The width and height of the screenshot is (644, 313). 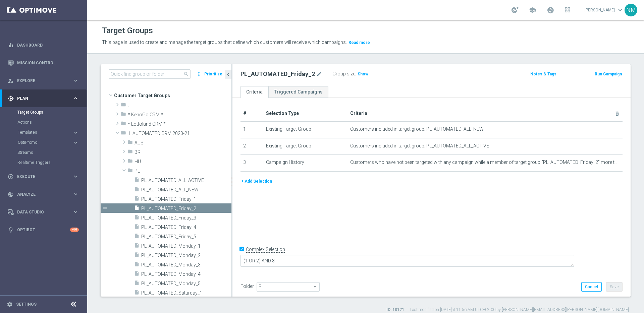 I want to click on div: person_search Explore keyboard_arrow_right, so click(x=43, y=81).